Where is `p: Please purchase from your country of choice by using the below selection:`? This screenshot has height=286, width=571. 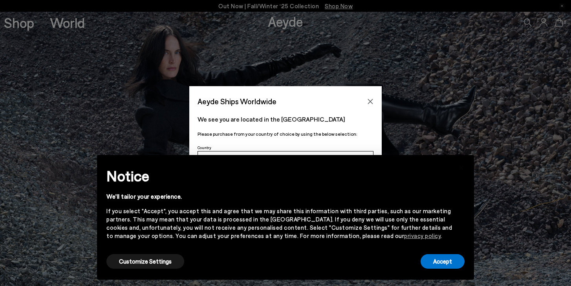 p: Please purchase from your country of choice by using the below selection: is located at coordinates (286, 134).